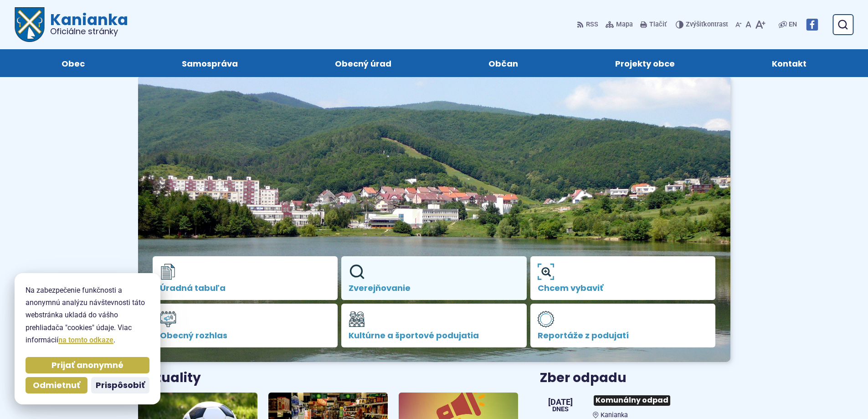 The width and height of the screenshot is (868, 419). What do you see at coordinates (73, 63) in the screenshot?
I see `a: Obec` at bounding box center [73, 63].